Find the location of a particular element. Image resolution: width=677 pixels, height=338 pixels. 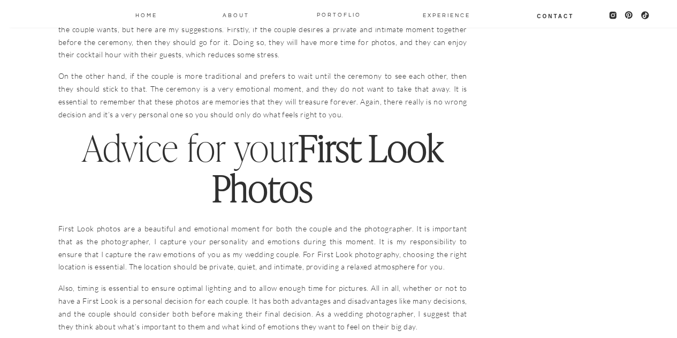

p: On the other hand, if the couple is more traditional and prefers to wait until the ceremony to se... is located at coordinates (263, 95).